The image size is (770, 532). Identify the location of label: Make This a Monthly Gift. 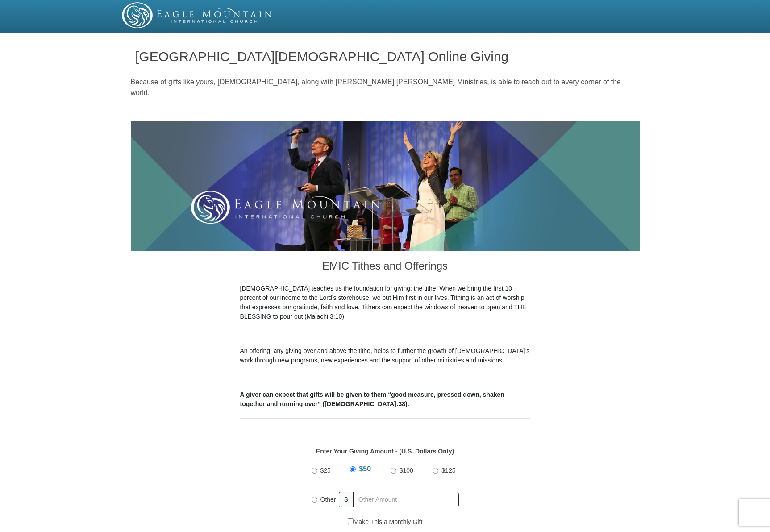
(385, 521).